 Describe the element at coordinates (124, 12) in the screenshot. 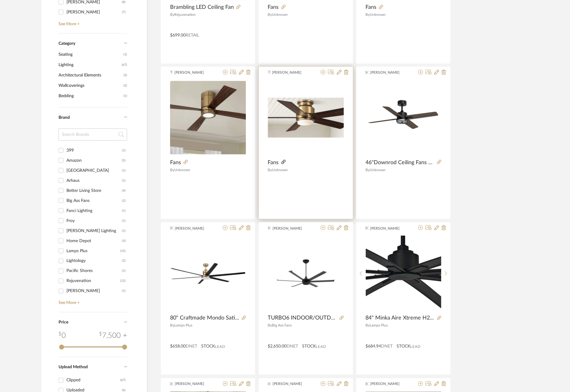

I see `div: (7)` at that location.